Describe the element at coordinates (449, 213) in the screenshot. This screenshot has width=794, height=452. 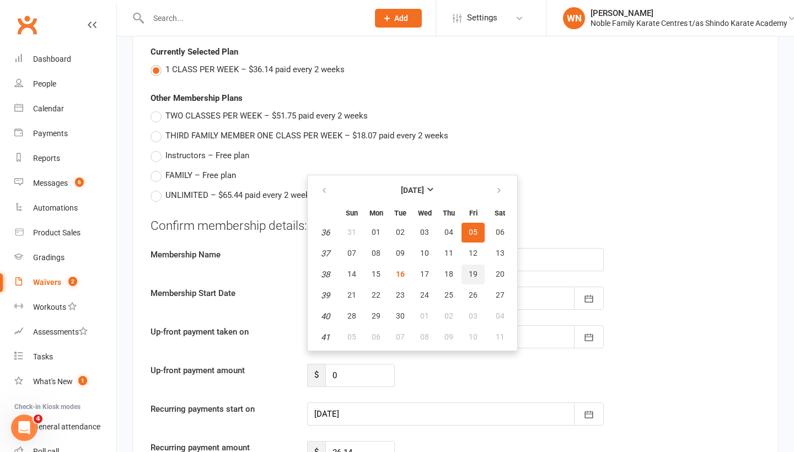
I see `small: Thursday` at that location.